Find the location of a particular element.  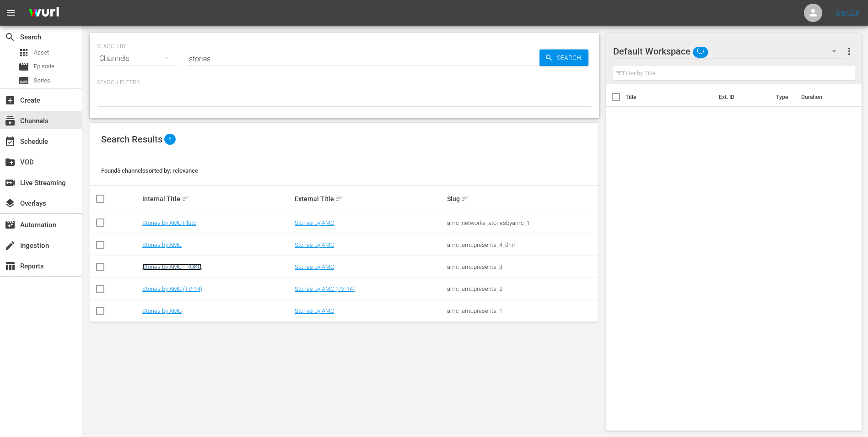

div: amc_amcpresents_4_drm is located at coordinates (522, 244).